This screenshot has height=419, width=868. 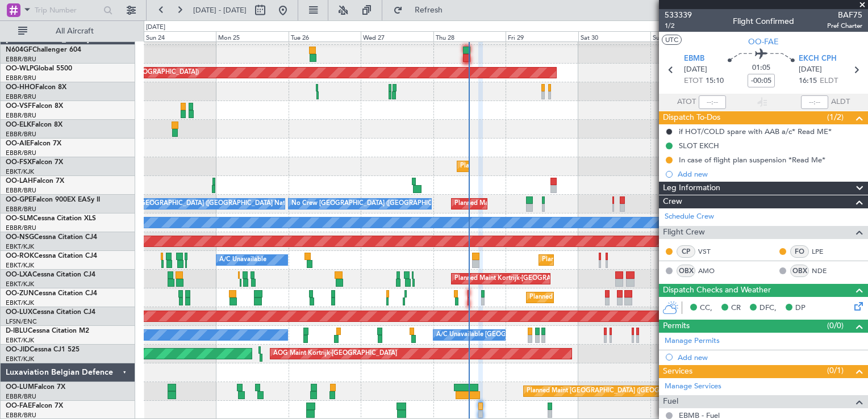 I want to click on span: CC,, so click(x=706, y=308).